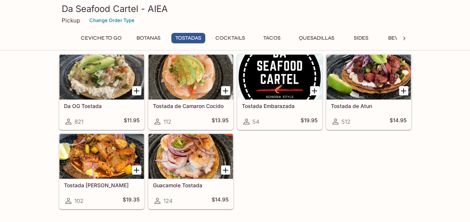  What do you see at coordinates (136, 90) in the screenshot?
I see `button: Add Da OG Tostada` at bounding box center [136, 90].